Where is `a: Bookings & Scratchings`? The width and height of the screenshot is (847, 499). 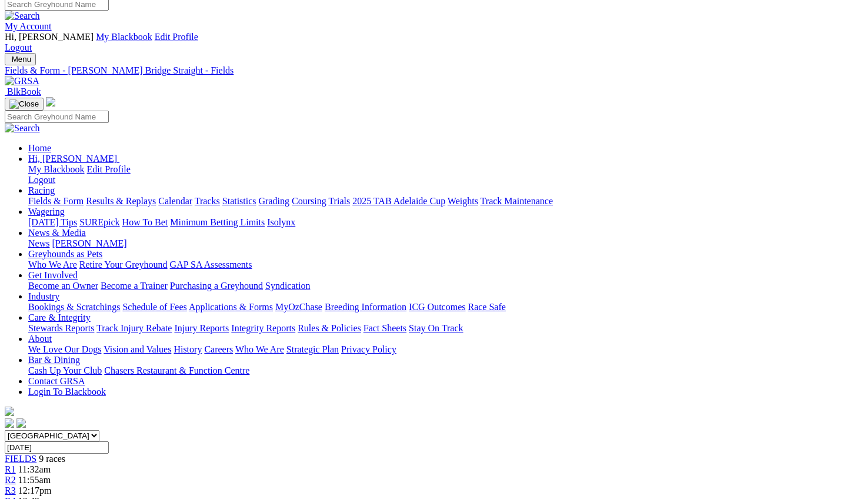 a: Bookings & Scratchings is located at coordinates (74, 307).